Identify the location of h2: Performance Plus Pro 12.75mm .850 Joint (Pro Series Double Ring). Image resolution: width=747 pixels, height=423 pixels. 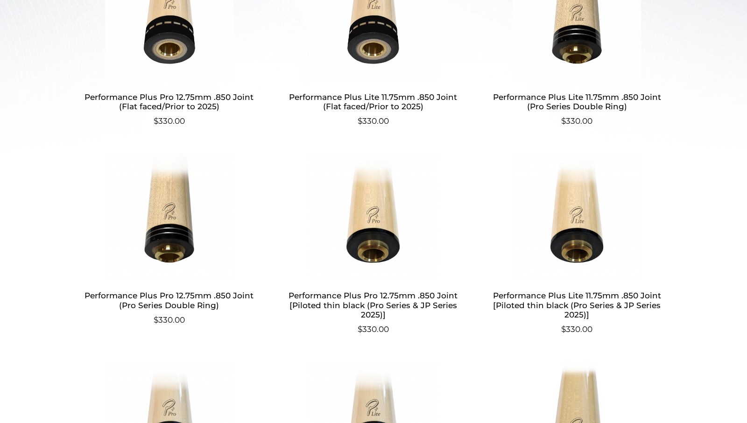
(169, 301).